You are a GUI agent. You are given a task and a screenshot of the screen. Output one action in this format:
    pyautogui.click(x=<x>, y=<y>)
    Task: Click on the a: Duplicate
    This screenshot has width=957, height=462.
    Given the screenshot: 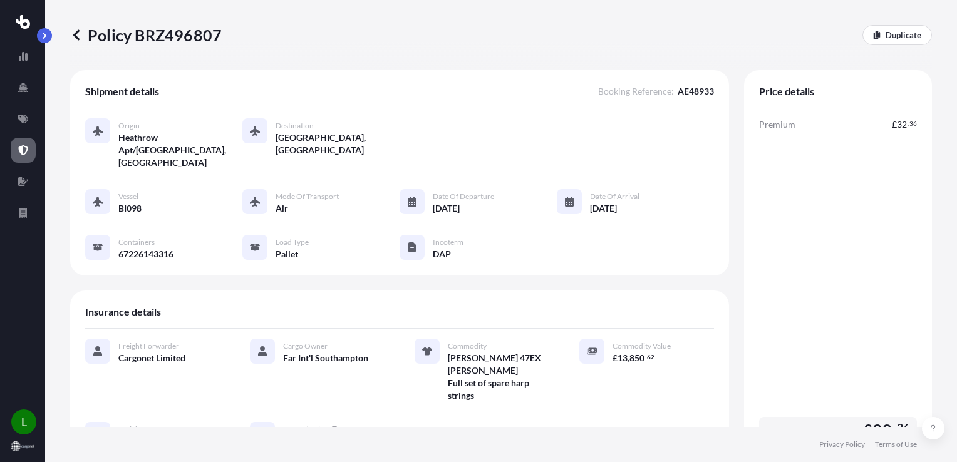 What is the action you would take?
    pyautogui.click(x=897, y=35)
    